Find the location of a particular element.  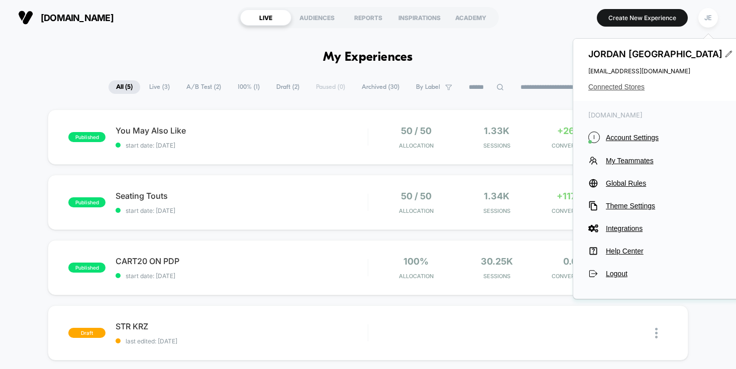

span: 1.33k is located at coordinates (496, 131).